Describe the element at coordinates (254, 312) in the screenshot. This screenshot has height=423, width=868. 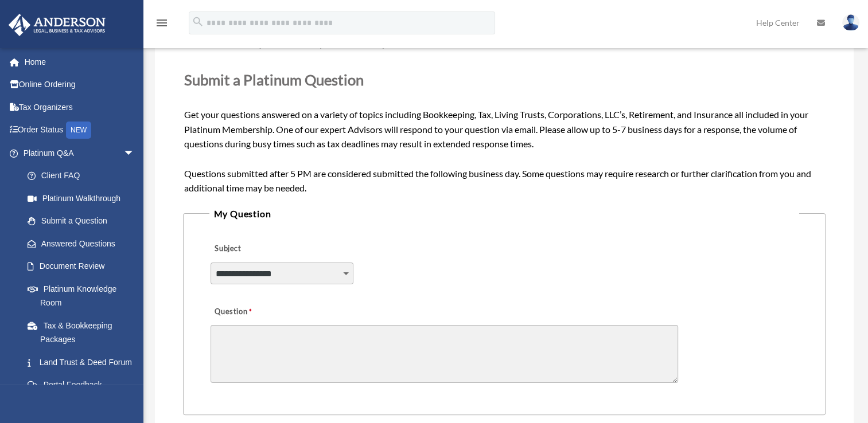
I see `label: Question` at that location.